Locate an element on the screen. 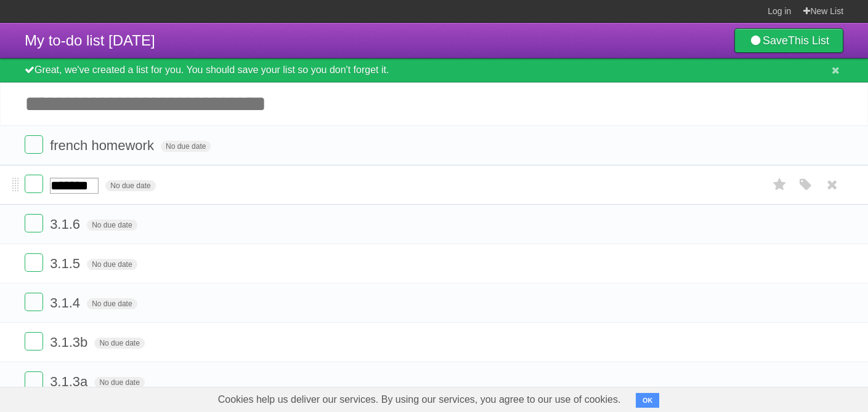 The height and width of the screenshot is (412, 868). b: This List is located at coordinates (808, 41).